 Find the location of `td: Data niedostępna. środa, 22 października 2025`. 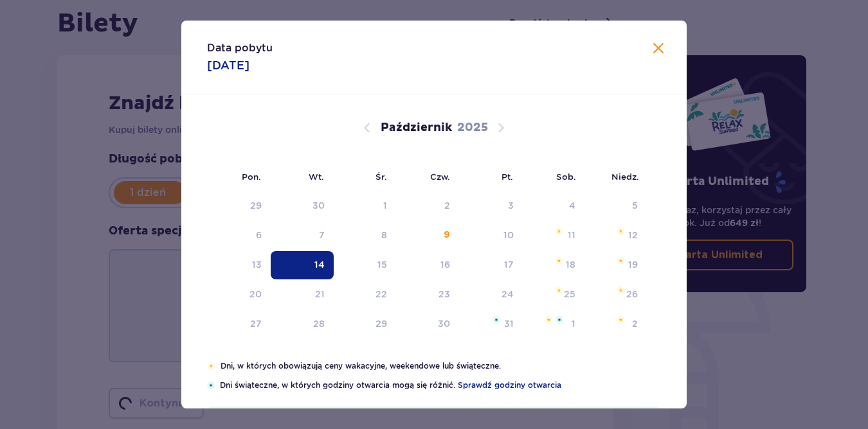

td: Data niedostępna. środa, 22 października 2025 is located at coordinates (365, 295).